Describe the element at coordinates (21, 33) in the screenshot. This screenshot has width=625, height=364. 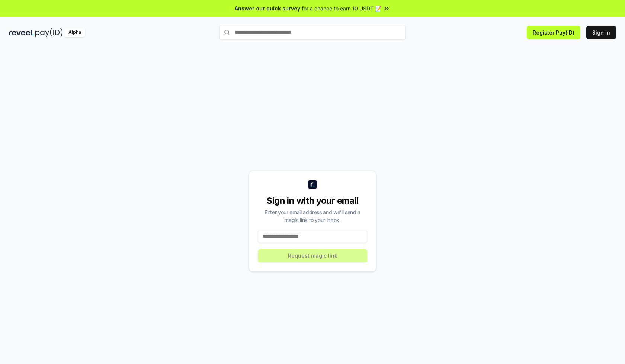
I see `img: reveel_dark` at that location.